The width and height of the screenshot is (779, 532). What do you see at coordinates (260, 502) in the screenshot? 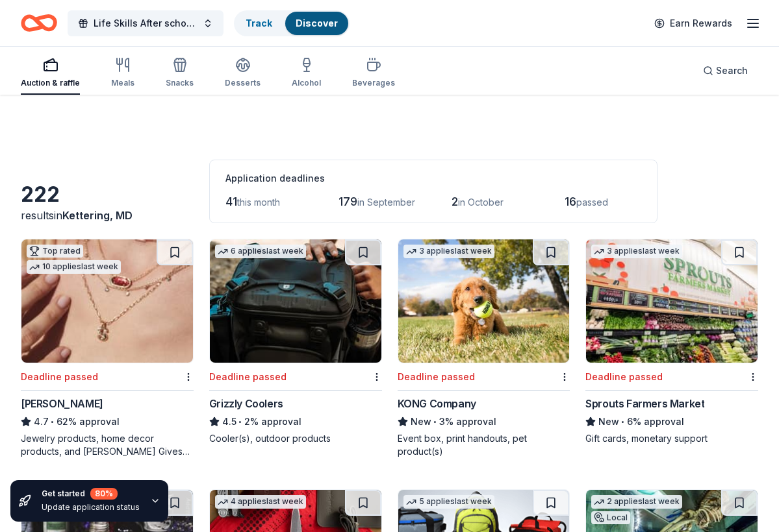
I see `div: 4 applies last week` at bounding box center [260, 502].